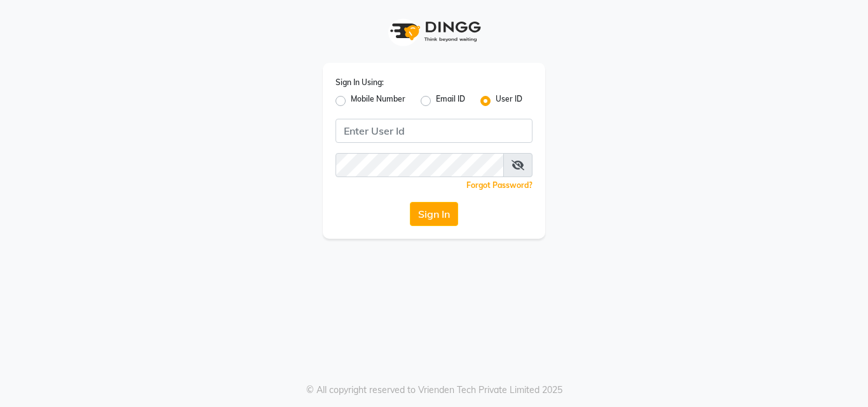 This screenshot has width=868, height=407. What do you see at coordinates (451, 101) in the screenshot?
I see `label: Email ID` at bounding box center [451, 101].